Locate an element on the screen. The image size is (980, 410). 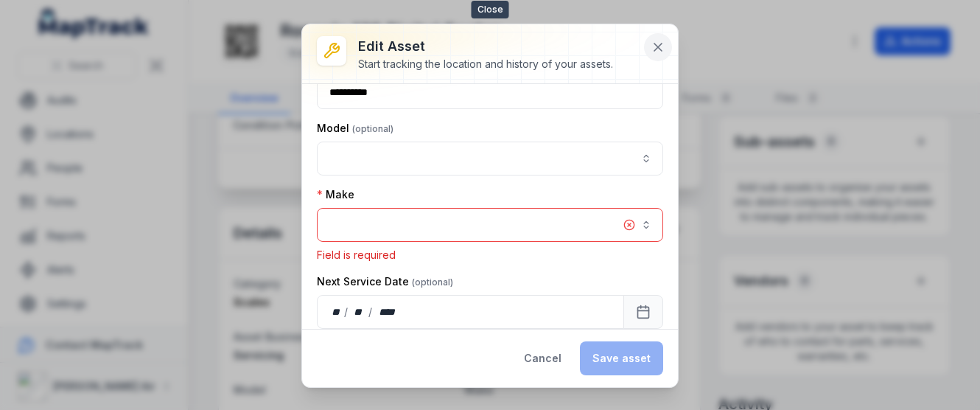
input: asset-edit:cf[9e2fc107-2520-4a87-af5f-f70990c66785]-label is located at coordinates (490, 225).